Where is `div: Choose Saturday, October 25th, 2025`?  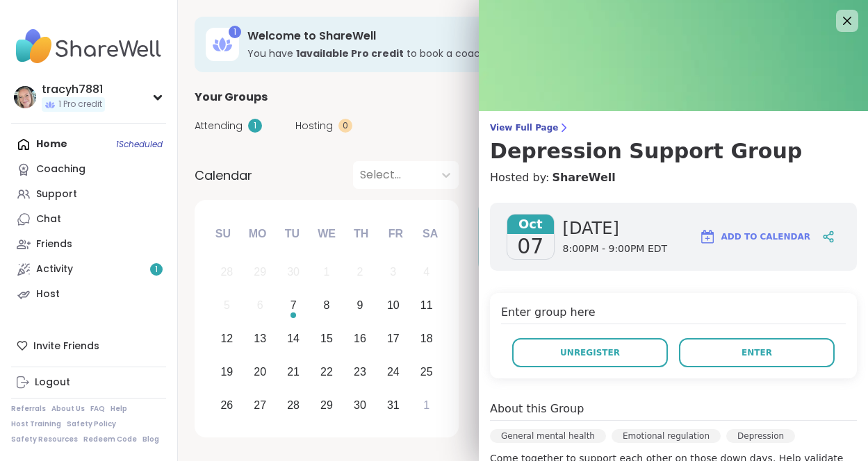 div: Choose Saturday, October 25th, 2025 is located at coordinates (425, 371).